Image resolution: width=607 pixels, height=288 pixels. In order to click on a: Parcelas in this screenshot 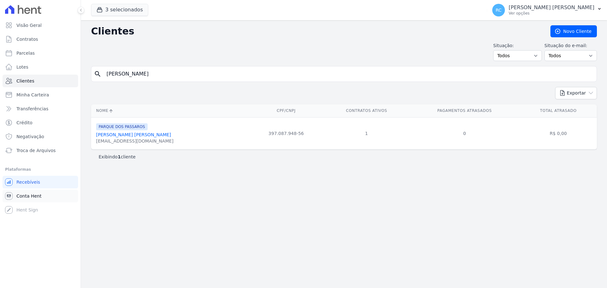, I will do `click(40, 53)`.